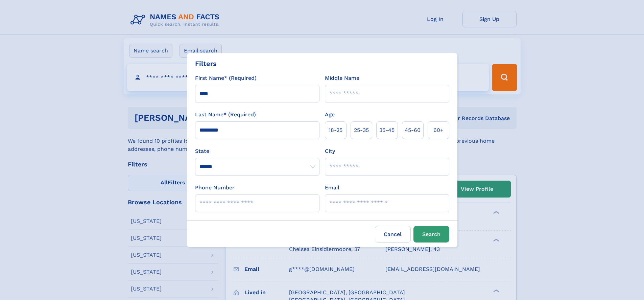 The image size is (644, 300). I want to click on span: 45‑60, so click(412, 130).